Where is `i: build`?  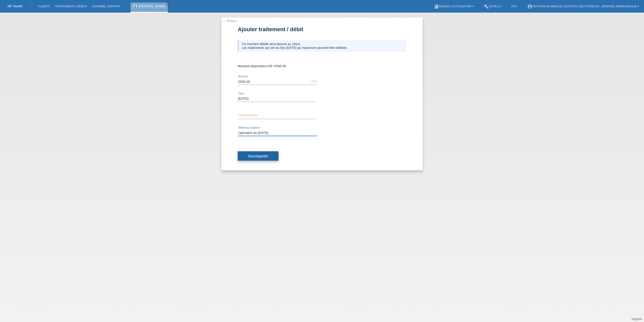
i: build is located at coordinates (486, 7).